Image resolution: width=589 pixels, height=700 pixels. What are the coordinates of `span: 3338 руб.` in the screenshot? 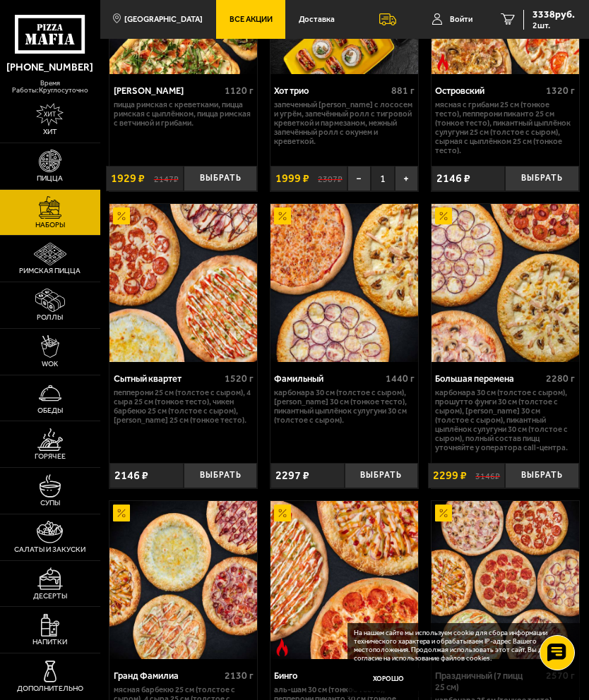 It's located at (553, 15).